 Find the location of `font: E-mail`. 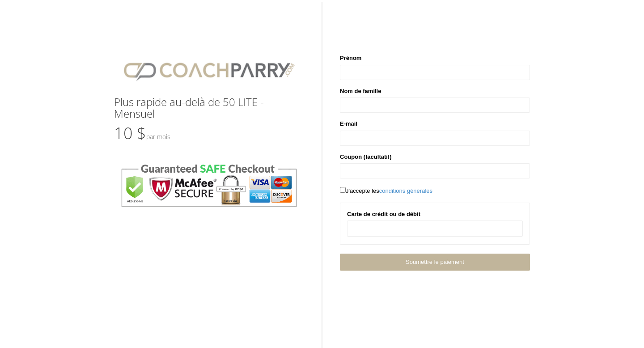

font: E-mail is located at coordinates (348, 124).